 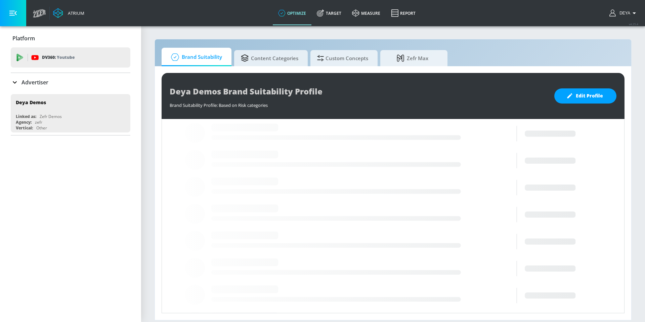 What do you see at coordinates (292, 13) in the screenshot?
I see `a: optimize` at bounding box center [292, 13].